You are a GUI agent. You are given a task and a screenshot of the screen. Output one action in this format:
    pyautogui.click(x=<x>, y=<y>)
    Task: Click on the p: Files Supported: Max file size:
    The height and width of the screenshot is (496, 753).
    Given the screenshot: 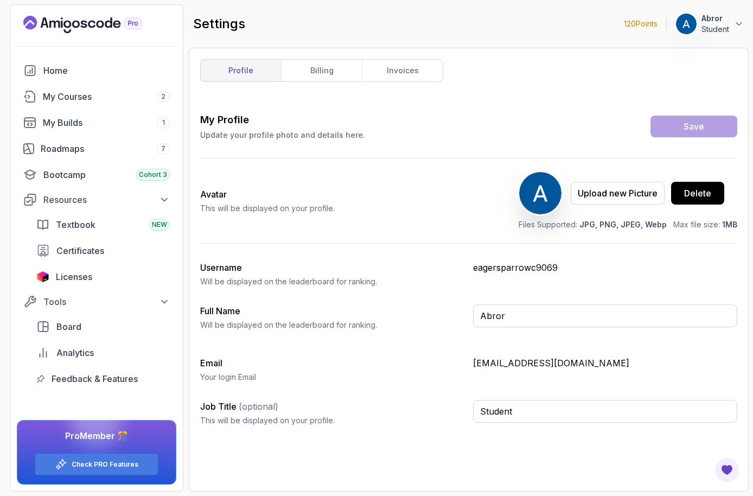 What is the action you would take?
    pyautogui.click(x=627, y=224)
    